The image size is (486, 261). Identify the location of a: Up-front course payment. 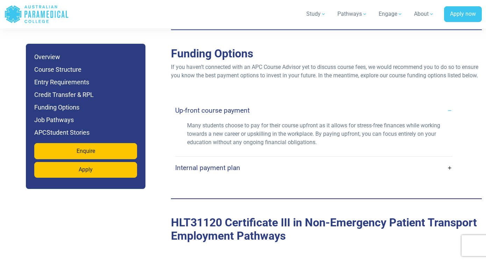
(313, 110).